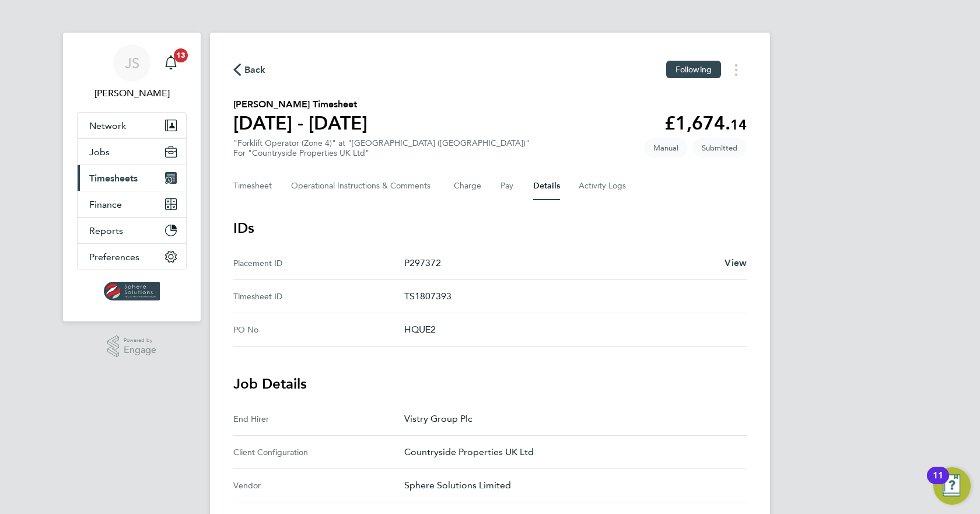  What do you see at coordinates (738, 125) in the screenshot?
I see `span: 14` at bounding box center [738, 125].